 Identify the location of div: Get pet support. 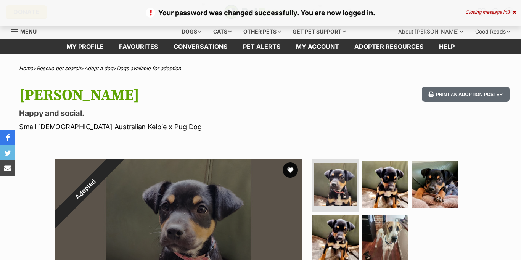
(319, 32).